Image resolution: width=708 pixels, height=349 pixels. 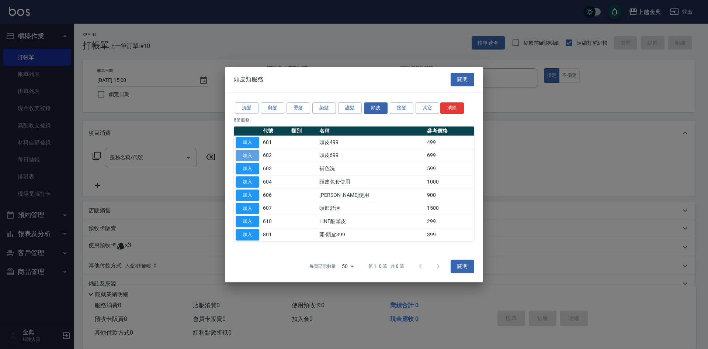 I want to click on td: 補色洗, so click(x=371, y=169).